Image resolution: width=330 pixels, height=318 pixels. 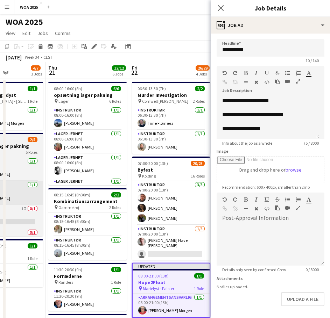 I want to click on span: View, so click(x=10, y=33).